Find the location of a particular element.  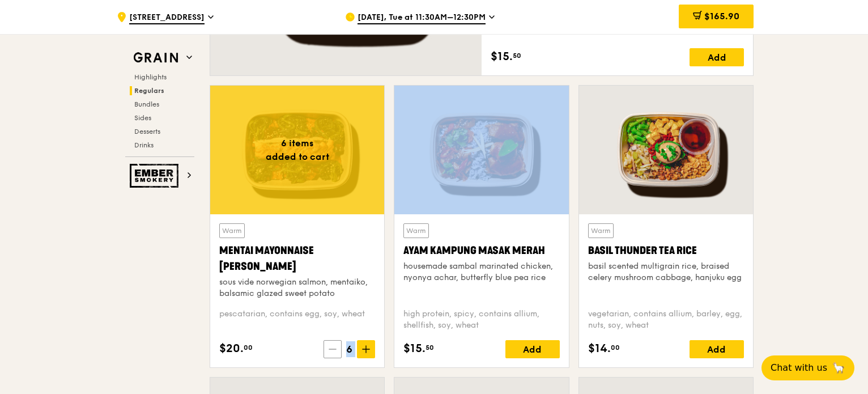

span: $20. is located at coordinates (231, 349).